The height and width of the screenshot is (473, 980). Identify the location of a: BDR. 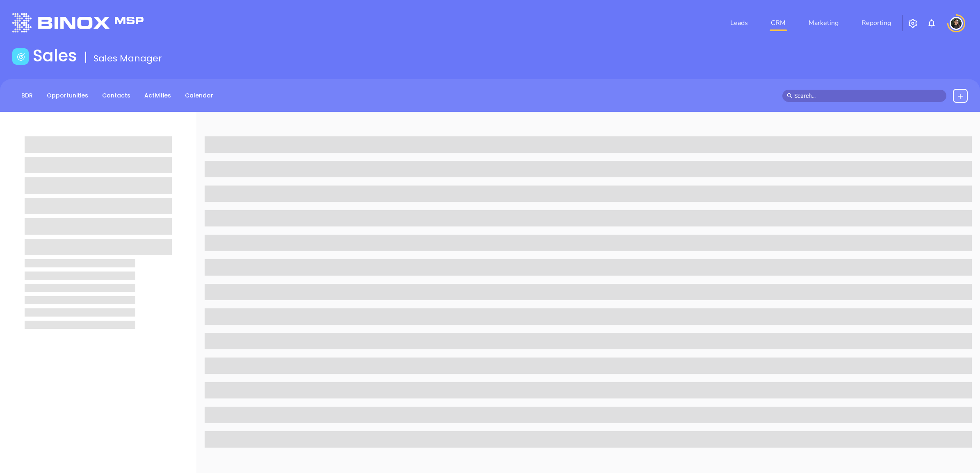
(27, 96).